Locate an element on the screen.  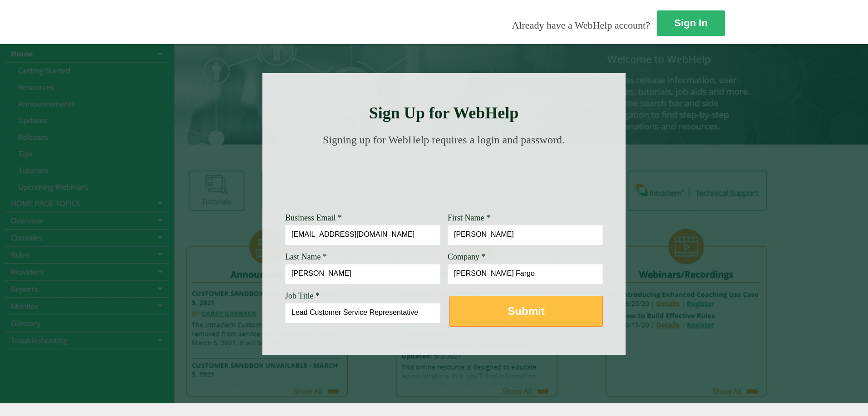
strong: Submit is located at coordinates (526, 310).